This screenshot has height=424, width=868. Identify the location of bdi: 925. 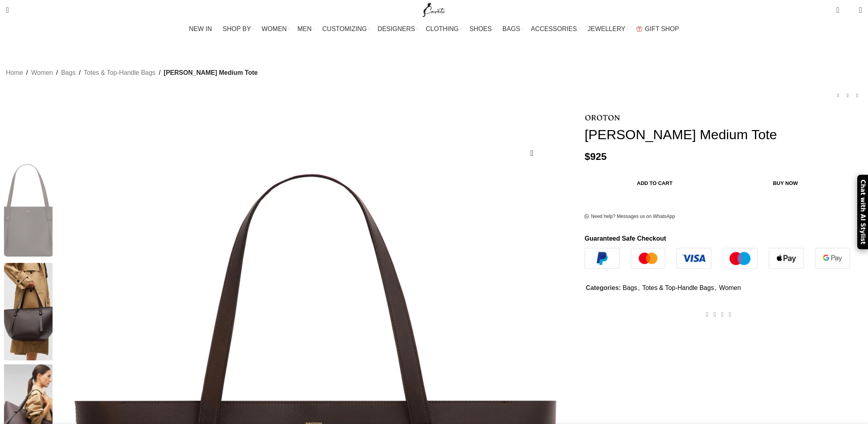
(595, 157).